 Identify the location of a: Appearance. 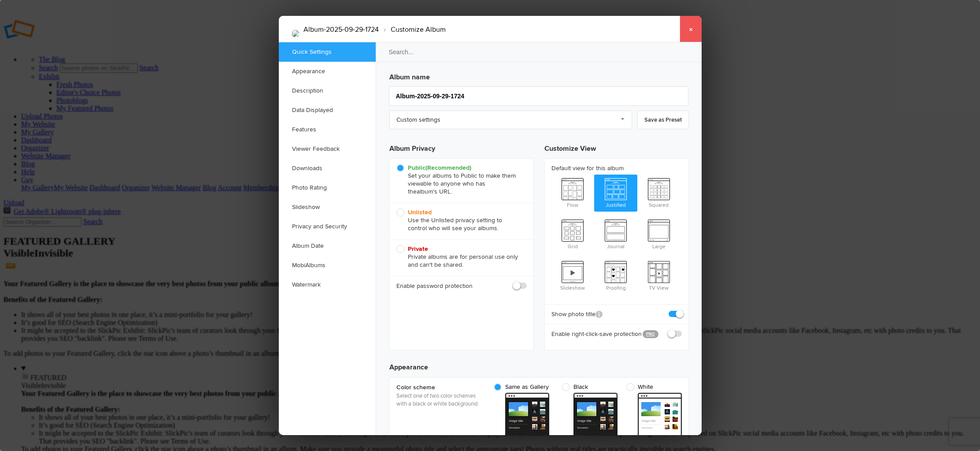
(327, 71).